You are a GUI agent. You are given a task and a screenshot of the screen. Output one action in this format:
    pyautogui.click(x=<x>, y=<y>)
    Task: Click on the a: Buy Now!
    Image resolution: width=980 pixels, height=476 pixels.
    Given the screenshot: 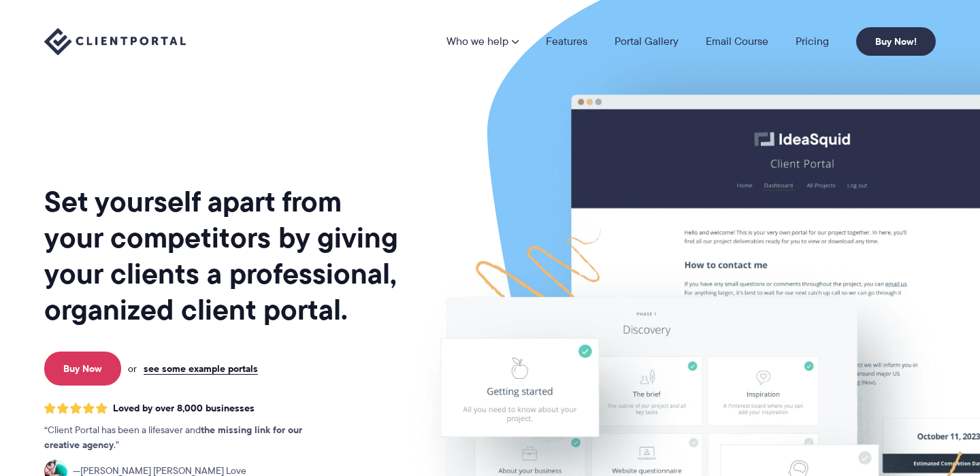 What is the action you would take?
    pyautogui.click(x=895, y=41)
    